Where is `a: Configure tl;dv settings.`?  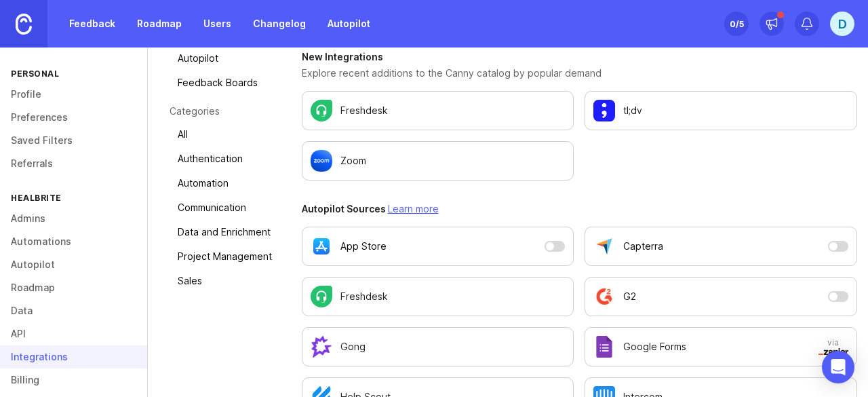
a: Configure tl;dv settings. is located at coordinates (721, 110).